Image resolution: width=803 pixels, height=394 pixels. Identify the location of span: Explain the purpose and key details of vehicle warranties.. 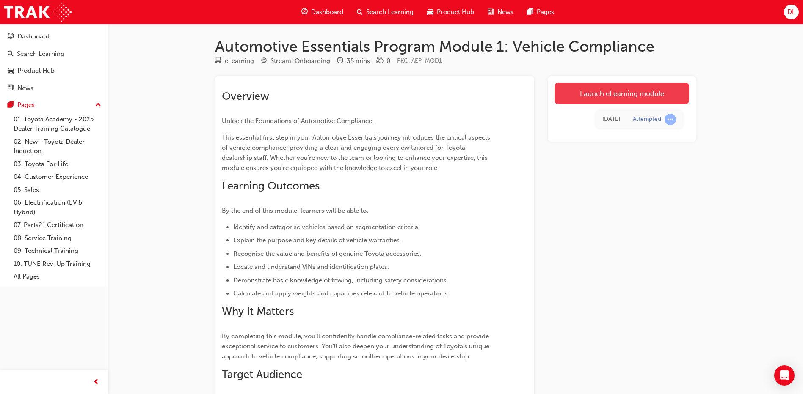
(317, 240).